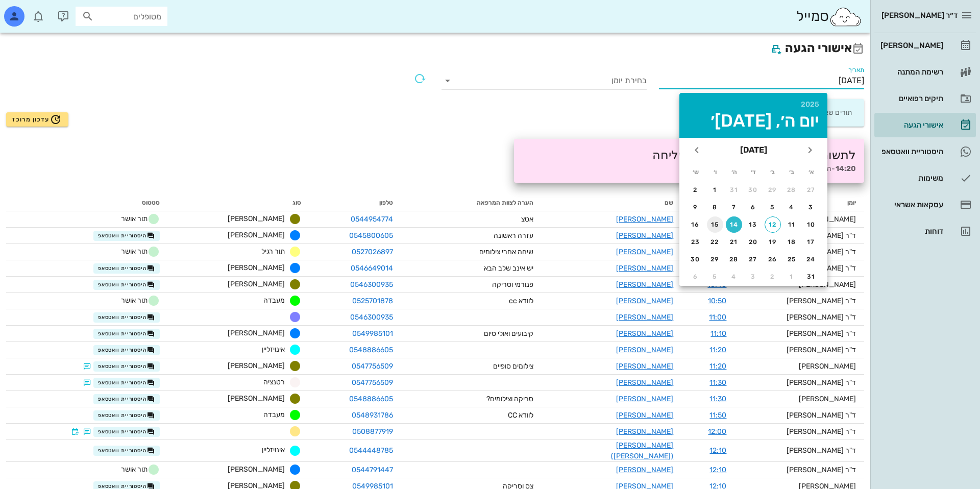  Describe the element at coordinates (792, 225) in the screenshot. I see `div: 11` at that location.